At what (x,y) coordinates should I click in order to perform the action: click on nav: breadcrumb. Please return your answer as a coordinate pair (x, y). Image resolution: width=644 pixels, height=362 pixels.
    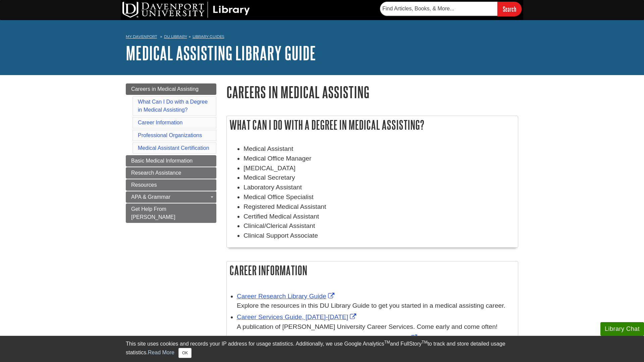
    Looking at the image, I should click on (322, 37).